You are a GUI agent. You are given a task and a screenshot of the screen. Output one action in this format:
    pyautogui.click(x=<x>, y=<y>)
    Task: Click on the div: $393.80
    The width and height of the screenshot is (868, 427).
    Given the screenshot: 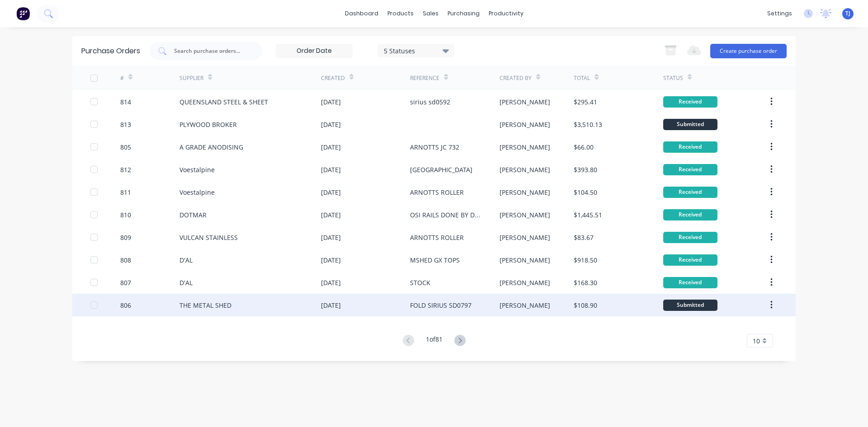 What is the action you would take?
    pyautogui.click(x=585, y=170)
    